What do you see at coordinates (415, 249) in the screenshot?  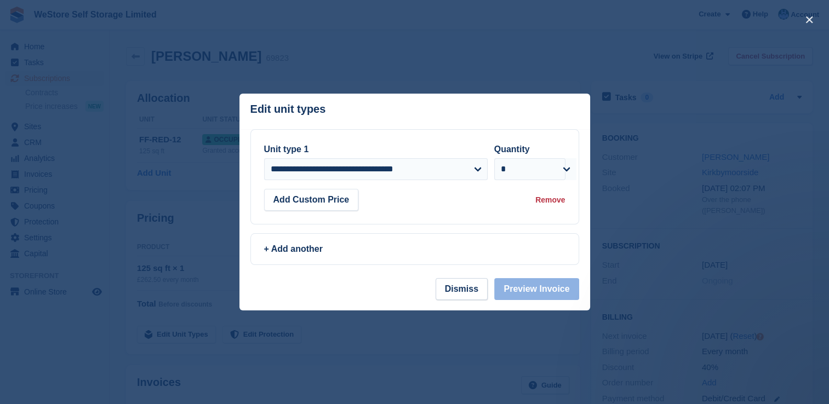 I see `a: + Add another` at bounding box center [415, 249].